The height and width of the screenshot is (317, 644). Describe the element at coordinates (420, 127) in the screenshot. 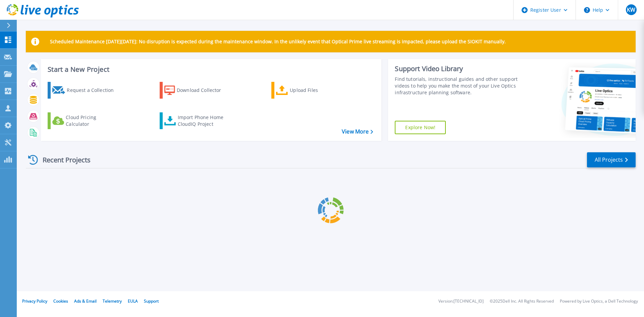

I see `a: Explore Now!` at that location.